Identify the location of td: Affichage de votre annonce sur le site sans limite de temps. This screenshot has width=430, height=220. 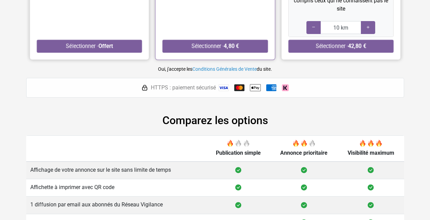
(116, 170).